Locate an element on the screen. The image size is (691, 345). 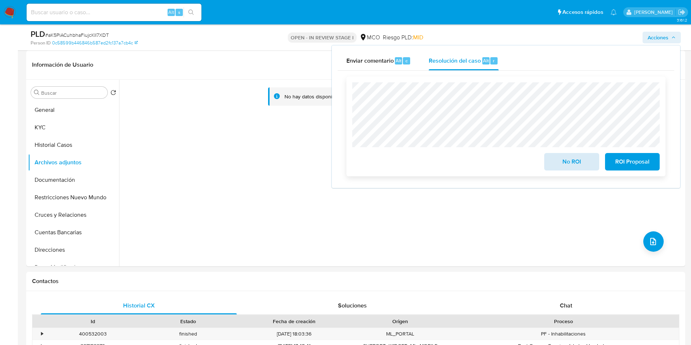
div: No hay datos disponibles is located at coordinates (313, 97).